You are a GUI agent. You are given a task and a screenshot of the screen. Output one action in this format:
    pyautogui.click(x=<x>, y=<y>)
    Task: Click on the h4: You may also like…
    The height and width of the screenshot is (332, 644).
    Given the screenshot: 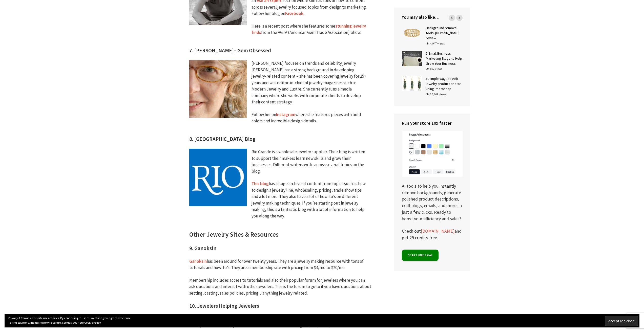 What is the action you would take?
    pyautogui.click(x=433, y=17)
    